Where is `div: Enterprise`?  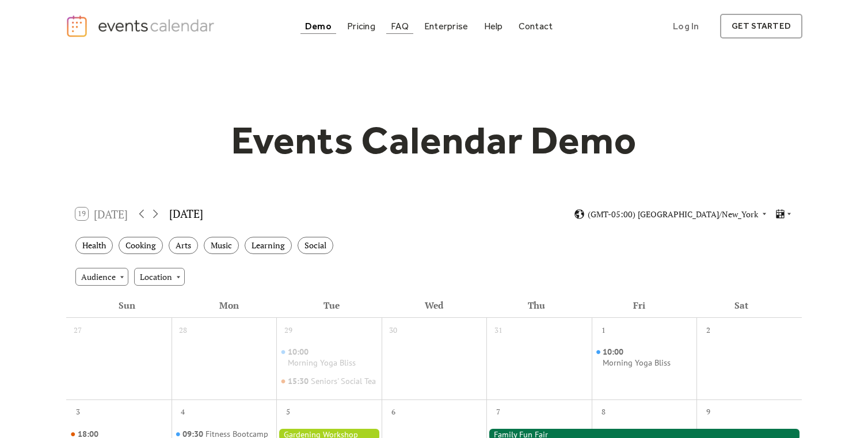 div: Enterprise is located at coordinates (446, 26).